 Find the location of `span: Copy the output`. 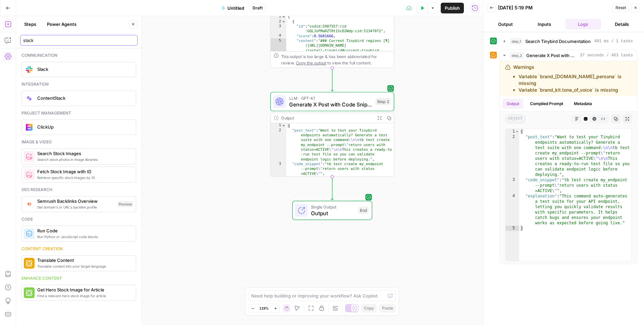

span: Copy the output is located at coordinates (311, 63).